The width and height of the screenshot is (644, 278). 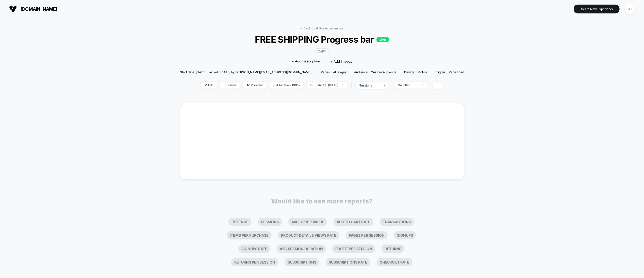 I want to click on img: Visually logo, so click(x=13, y=9).